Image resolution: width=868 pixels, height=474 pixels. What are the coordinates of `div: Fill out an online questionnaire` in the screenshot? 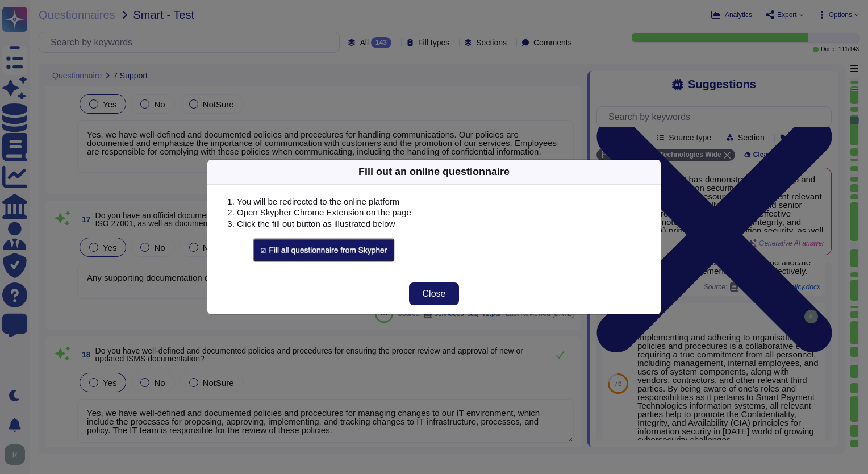 It's located at (434, 171).